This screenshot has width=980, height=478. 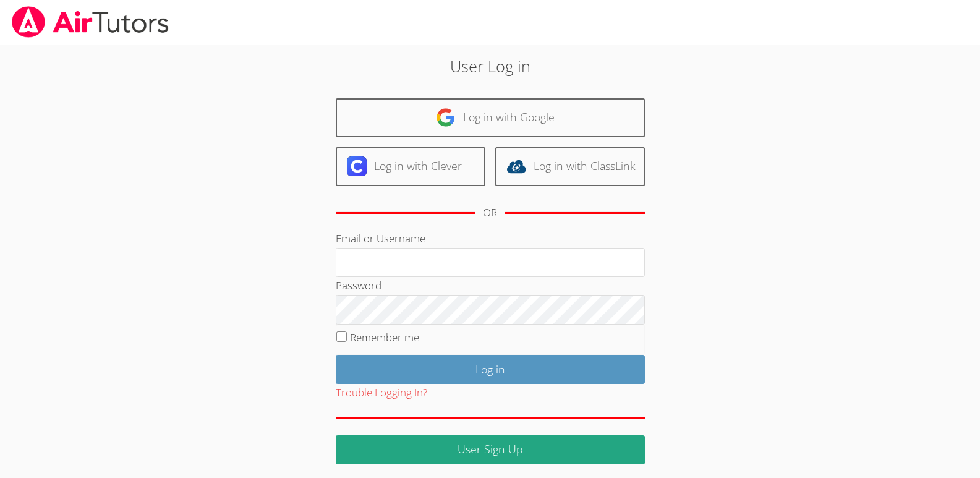 What do you see at coordinates (446, 117) in the screenshot?
I see `img: google-logo-50288ca7cdecda66e5e0955fdab243c47b7ad437acaf1139b6f446037453330a.svg` at bounding box center [446, 117].